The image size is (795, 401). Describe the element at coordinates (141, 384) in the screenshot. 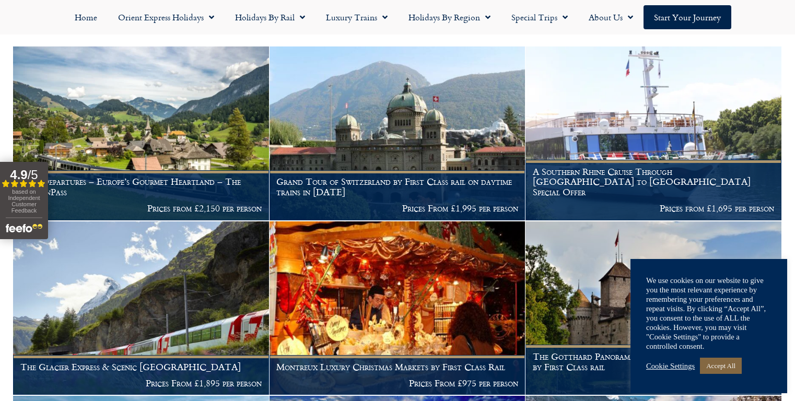

I see `p: Prices From £1,895 per person` at that location.